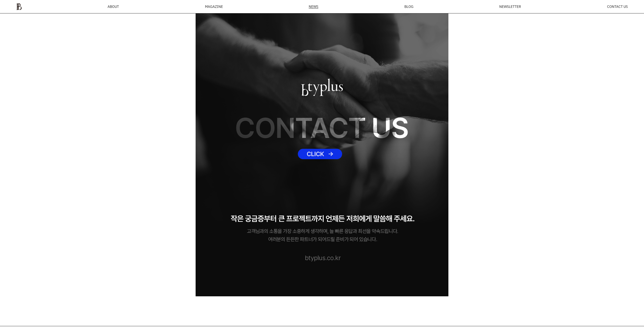 The height and width of the screenshot is (328, 644). Describe the element at coordinates (113, 6) in the screenshot. I see `a: ABOUT` at that location.